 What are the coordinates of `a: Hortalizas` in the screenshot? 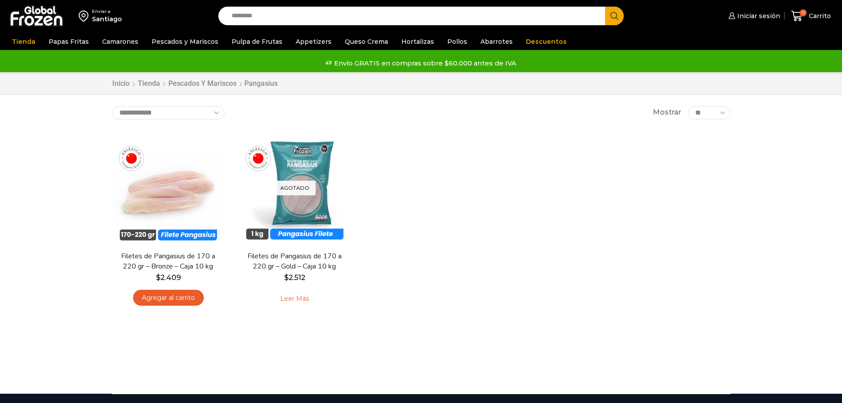 It's located at (418, 42).